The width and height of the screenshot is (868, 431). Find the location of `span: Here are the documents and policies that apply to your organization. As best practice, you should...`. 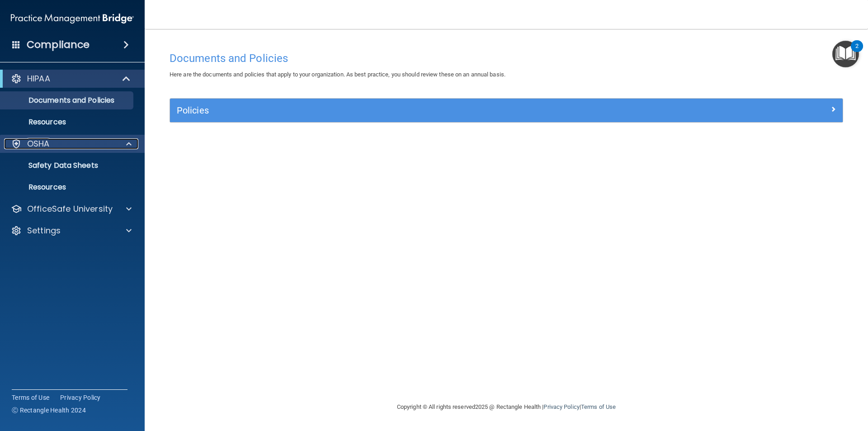

span: Here are the documents and policies that apply to your organization. As best practice, you should... is located at coordinates (338, 74).